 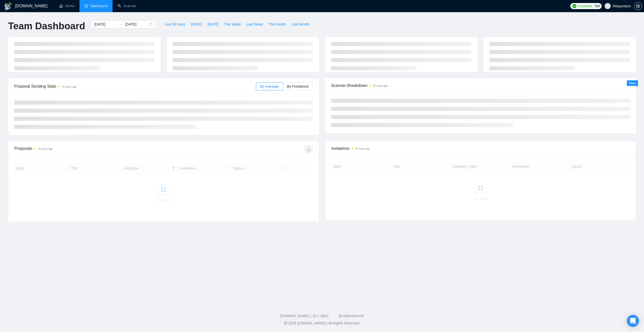 What do you see at coordinates (105, 24) in the screenshot?
I see `input: Start date` at bounding box center [105, 24].